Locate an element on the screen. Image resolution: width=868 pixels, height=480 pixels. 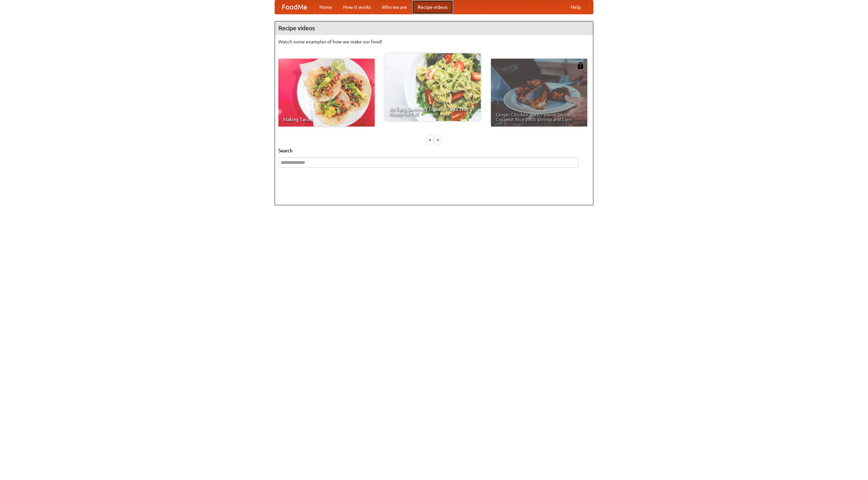
a: Home is located at coordinates (326, 7).